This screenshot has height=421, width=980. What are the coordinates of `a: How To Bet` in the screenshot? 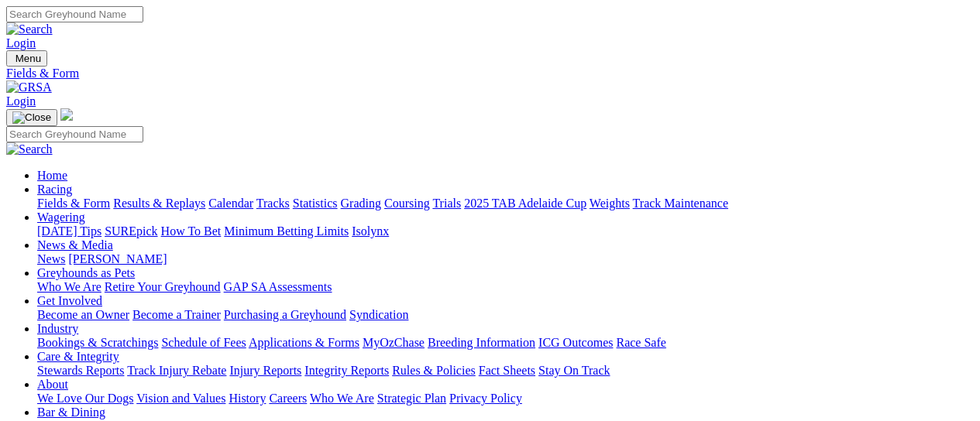 It's located at (191, 231).